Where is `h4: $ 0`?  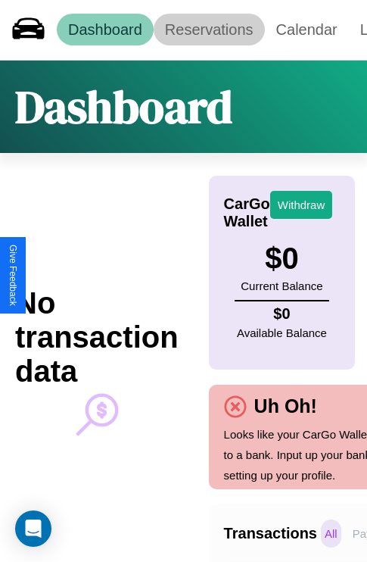 h4: $ 0 is located at coordinates (282, 314).